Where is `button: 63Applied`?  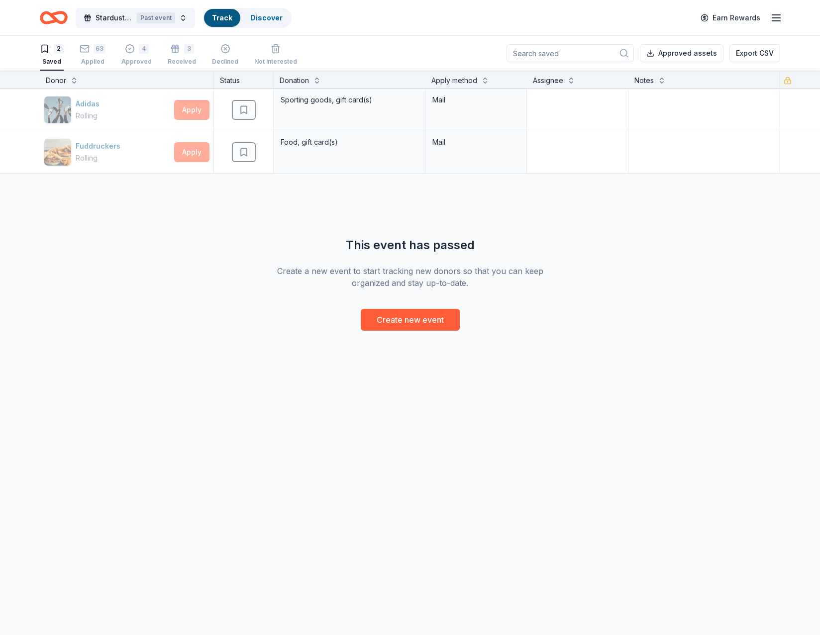
button: 63Applied is located at coordinates (93, 55).